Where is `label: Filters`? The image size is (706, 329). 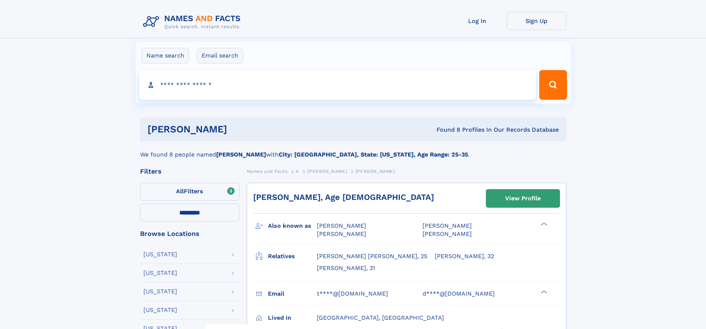
label: Filters is located at coordinates (190, 192).